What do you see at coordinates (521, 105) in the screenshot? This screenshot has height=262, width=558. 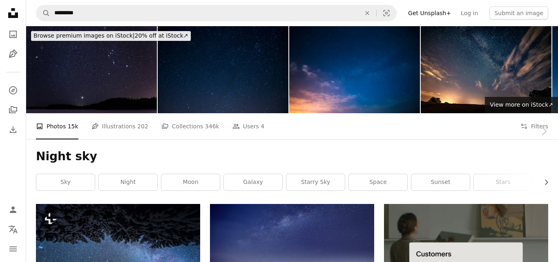 I see `a: View more on iStock↗` at bounding box center [521, 105].